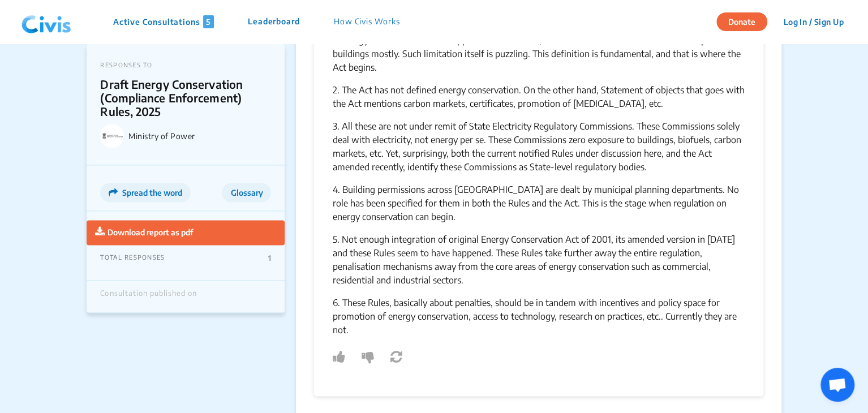 This screenshot has height=413, width=868. What do you see at coordinates (246, 192) in the screenshot?
I see `button: Glossary` at bounding box center [246, 192].